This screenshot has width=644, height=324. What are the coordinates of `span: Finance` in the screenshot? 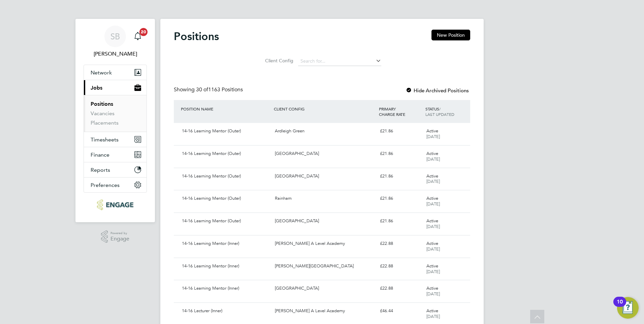 It's located at (100, 155).